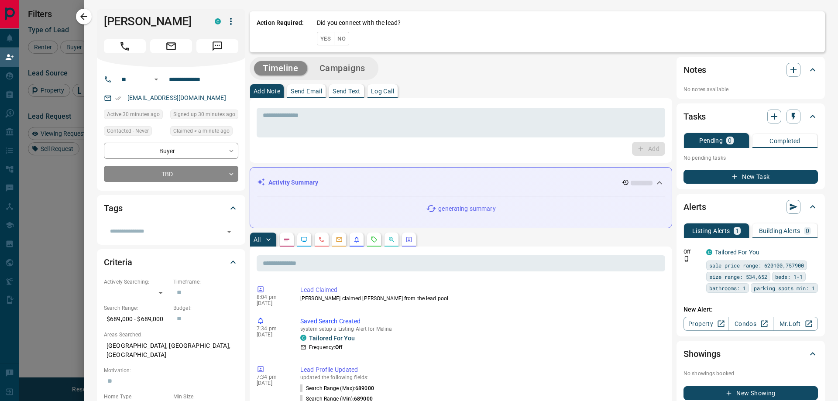  I want to click on p: No showings booked, so click(750, 373).